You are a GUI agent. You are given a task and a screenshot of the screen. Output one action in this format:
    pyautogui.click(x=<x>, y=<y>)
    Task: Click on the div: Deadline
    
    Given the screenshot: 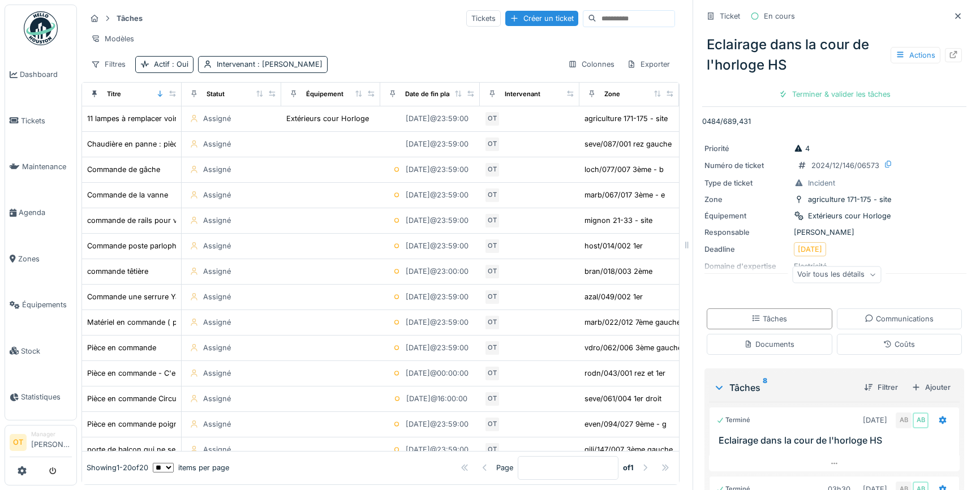 What is the action you would take?
    pyautogui.click(x=747, y=249)
    